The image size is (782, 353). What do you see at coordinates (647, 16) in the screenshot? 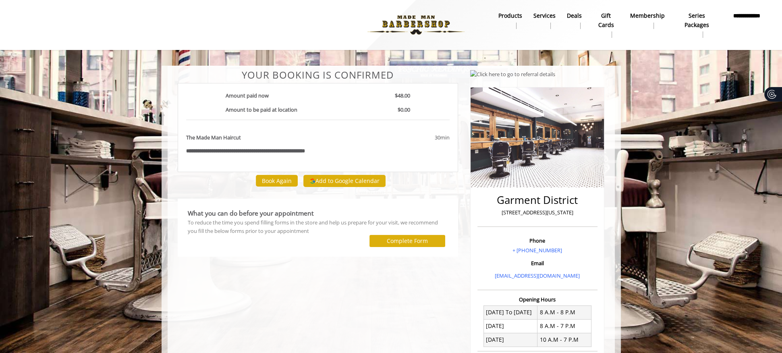
I see `b: Membership` at bounding box center [647, 16].